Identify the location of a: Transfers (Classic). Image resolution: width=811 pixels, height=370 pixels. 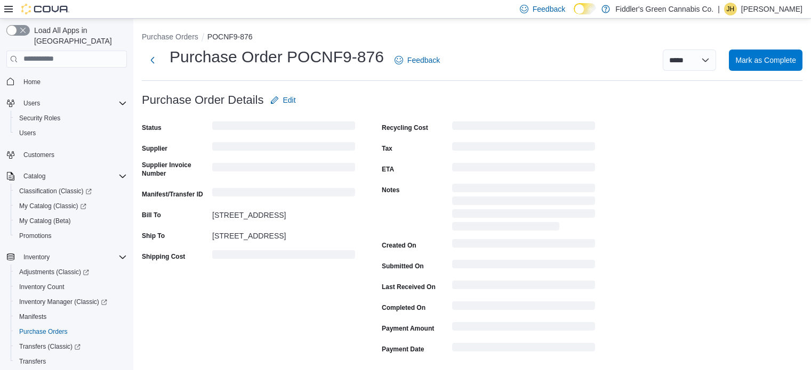
(71, 347).